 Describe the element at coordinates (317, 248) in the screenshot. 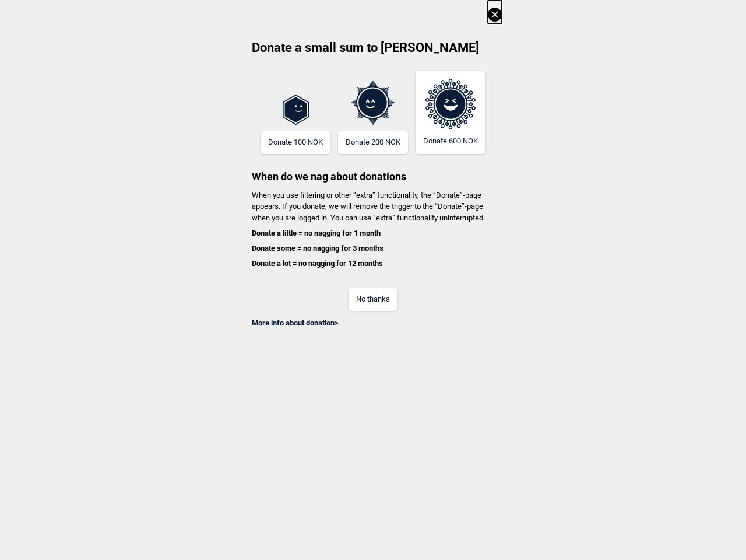

I see `b: Donate some = no nagging for 3 months` at that location.